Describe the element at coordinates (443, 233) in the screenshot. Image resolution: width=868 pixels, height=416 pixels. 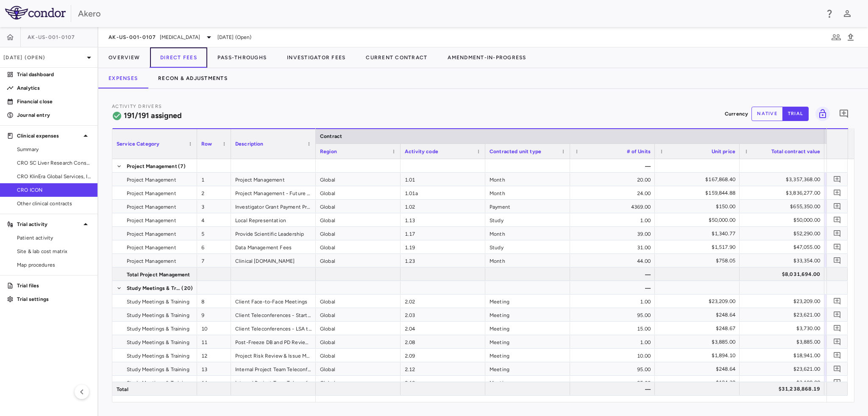
I see `div: 1.17` at that location.